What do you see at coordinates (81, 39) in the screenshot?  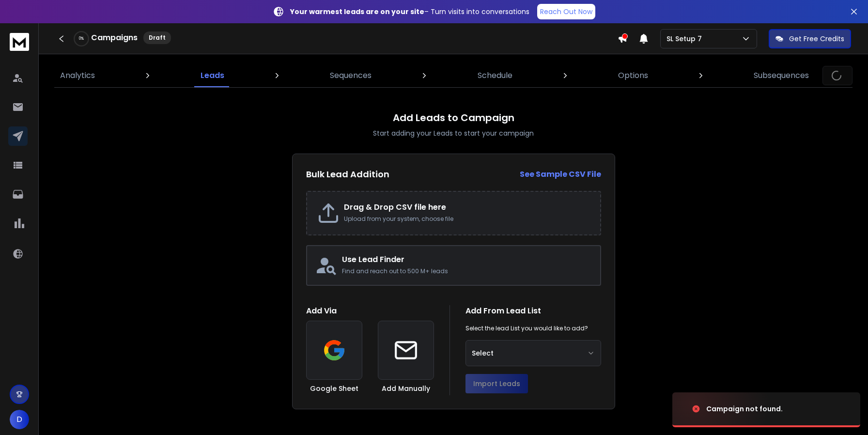 I see `p: 0 %` at bounding box center [81, 39].